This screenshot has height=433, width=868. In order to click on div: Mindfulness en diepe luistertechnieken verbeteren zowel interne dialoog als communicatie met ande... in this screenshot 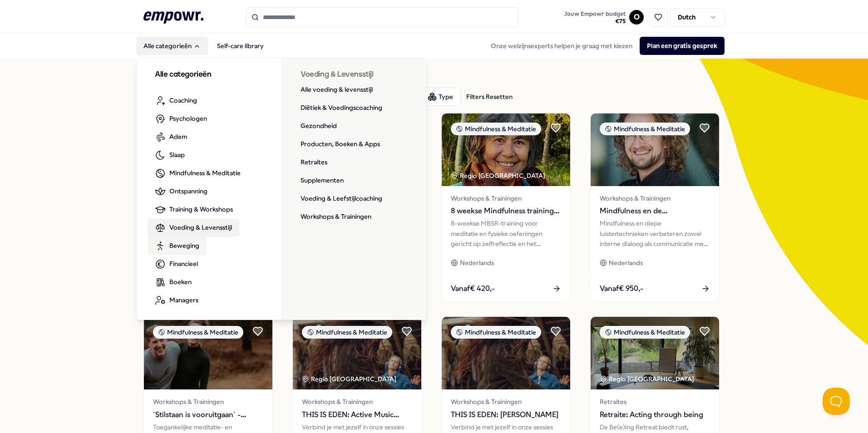, I will do `click(654, 233)`.